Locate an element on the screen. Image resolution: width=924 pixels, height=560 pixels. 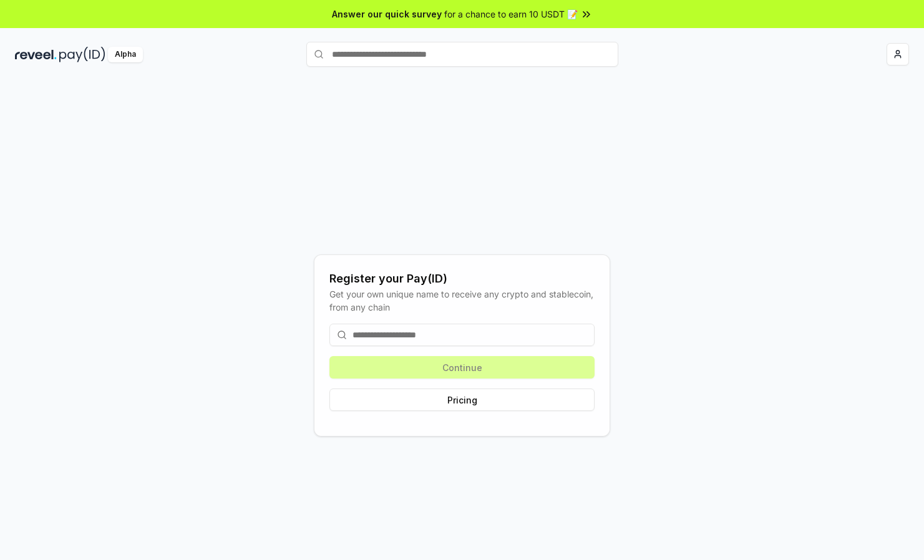
img: pay_id is located at coordinates (82, 55).